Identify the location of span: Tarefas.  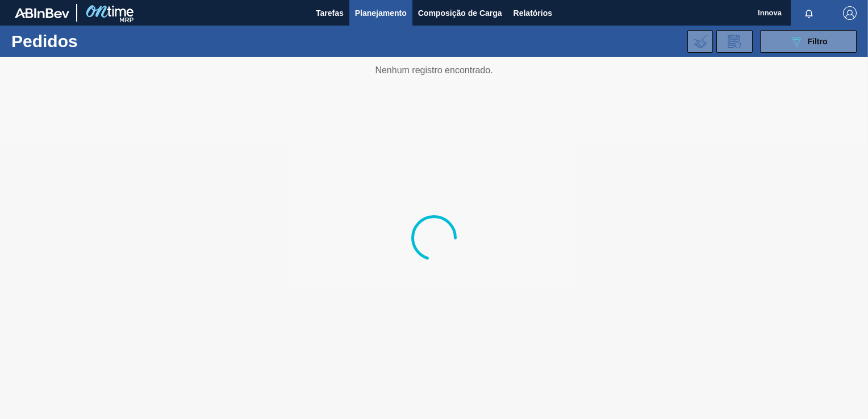
(329, 13).